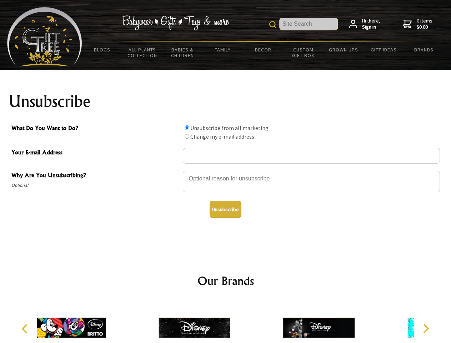 The height and width of the screenshot is (343, 451). Describe the element at coordinates (426, 328) in the screenshot. I see `button: Next` at that location.